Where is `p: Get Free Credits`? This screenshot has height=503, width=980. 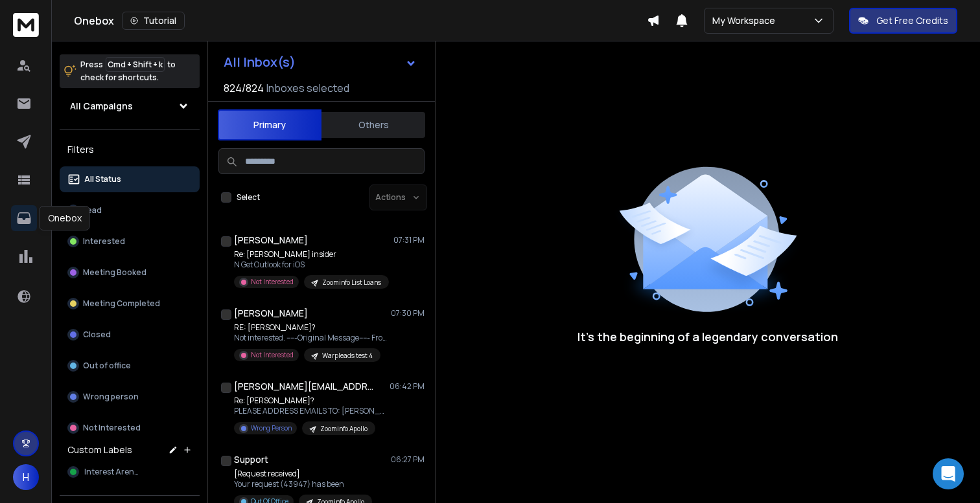 p: Get Free Credits is located at coordinates (912, 21).